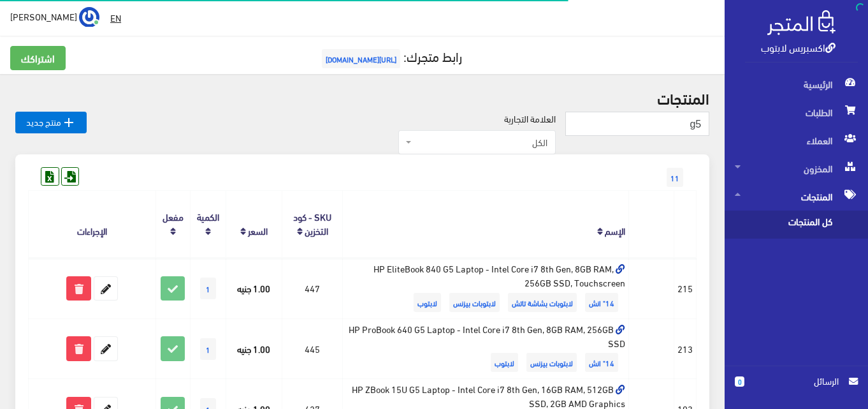 This screenshot has width=868, height=409. What do you see at coordinates (740, 381) in the screenshot?
I see `span: 0` at bounding box center [740, 381].